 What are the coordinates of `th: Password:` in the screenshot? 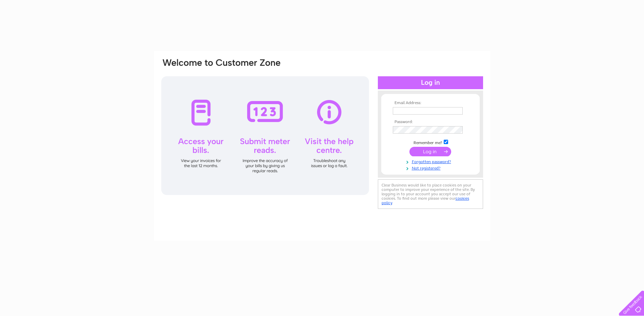 It's located at (430, 123).